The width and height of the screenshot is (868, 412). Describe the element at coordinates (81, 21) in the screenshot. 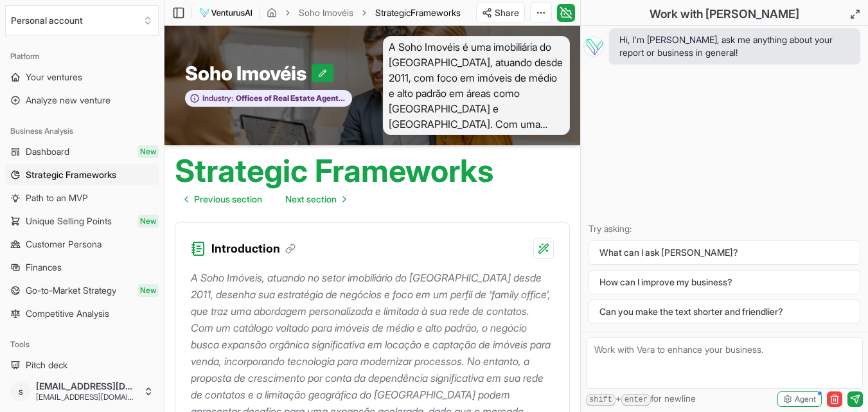

I see `button: Select an organization` at that location.